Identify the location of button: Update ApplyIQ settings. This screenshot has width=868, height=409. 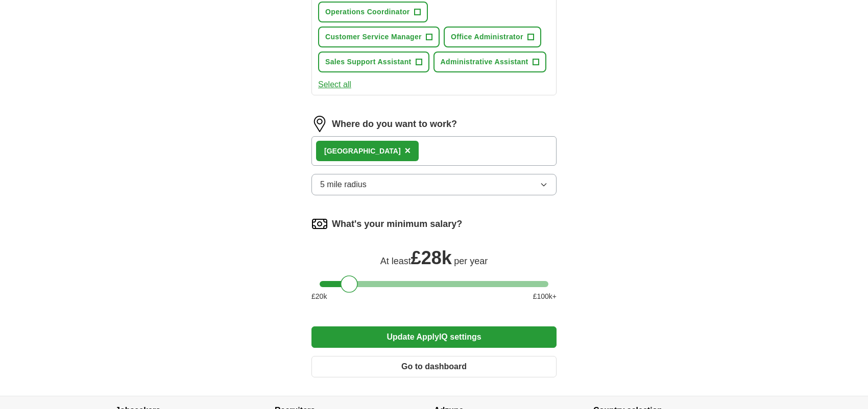
(434, 337).